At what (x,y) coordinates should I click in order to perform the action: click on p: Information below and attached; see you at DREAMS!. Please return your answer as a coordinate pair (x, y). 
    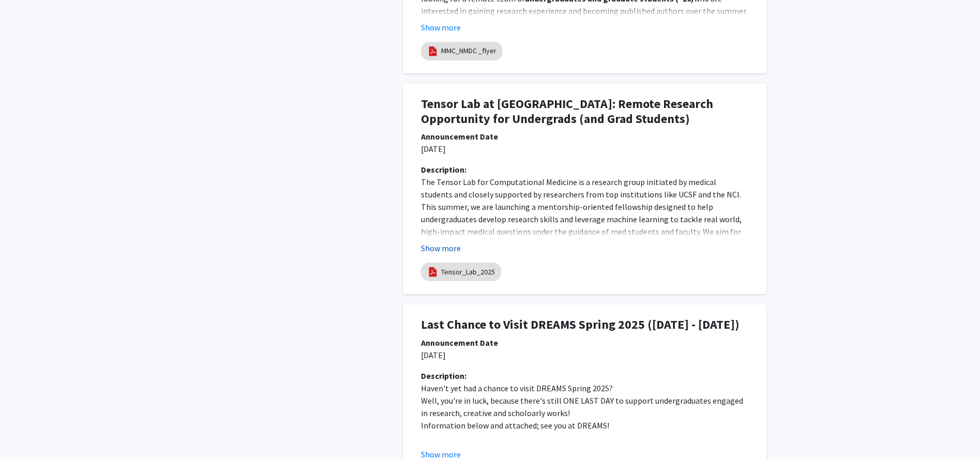
    Looking at the image, I should click on (585, 425).